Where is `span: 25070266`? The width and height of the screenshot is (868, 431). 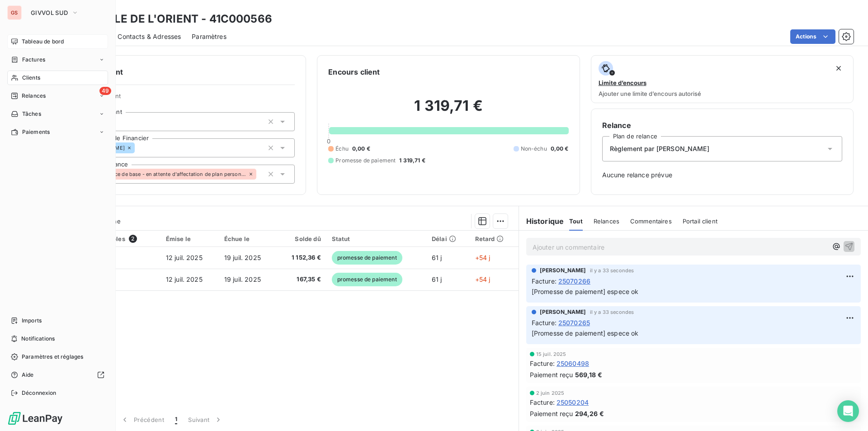 span: 25070266 is located at coordinates (574, 281).